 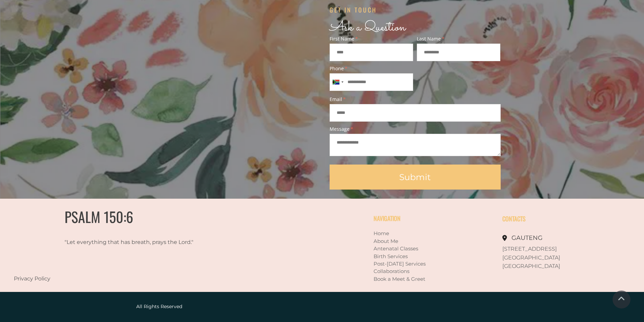 I want to click on input: Last Name, so click(x=458, y=52).